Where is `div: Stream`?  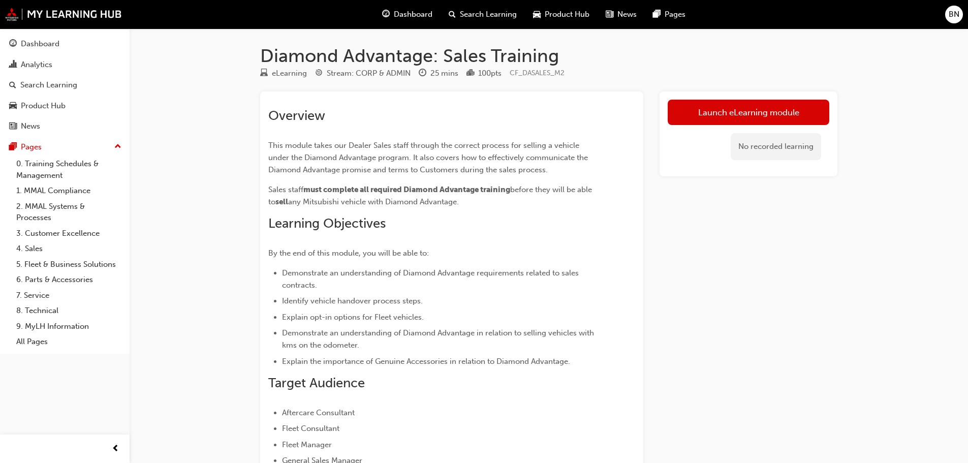
div: Stream is located at coordinates (363, 73).